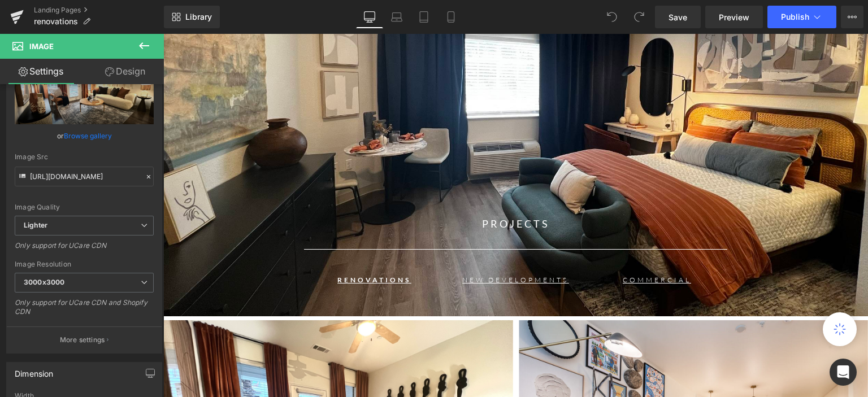 The width and height of the screenshot is (868, 397). Describe the element at coordinates (198, 17) in the screenshot. I see `span: Library` at that location.